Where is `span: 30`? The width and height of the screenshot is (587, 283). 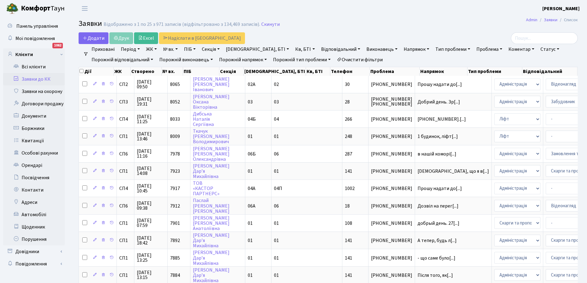
span: 30 is located at coordinates (347, 84).